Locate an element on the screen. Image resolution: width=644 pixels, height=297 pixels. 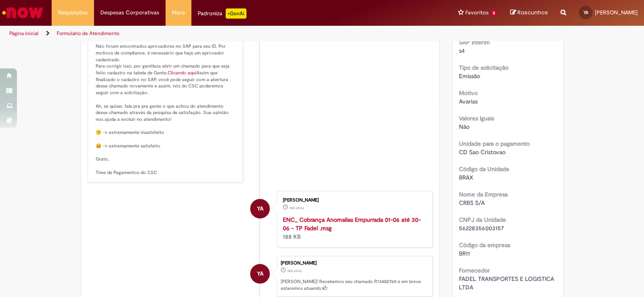
img: ServiceNow is located at coordinates (23, 13).